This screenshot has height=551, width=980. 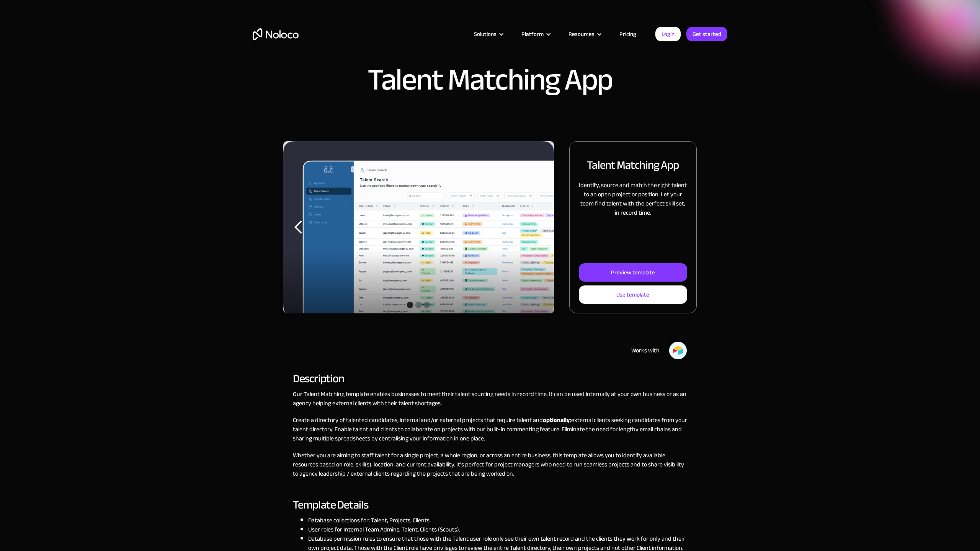 What do you see at coordinates (633, 294) in the screenshot?
I see `a: Use template` at bounding box center [633, 294].